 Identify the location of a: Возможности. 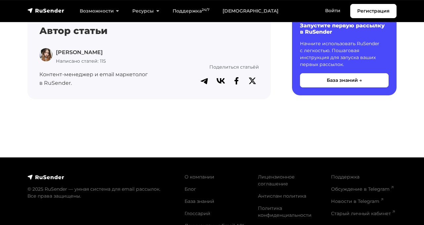
(99, 11).